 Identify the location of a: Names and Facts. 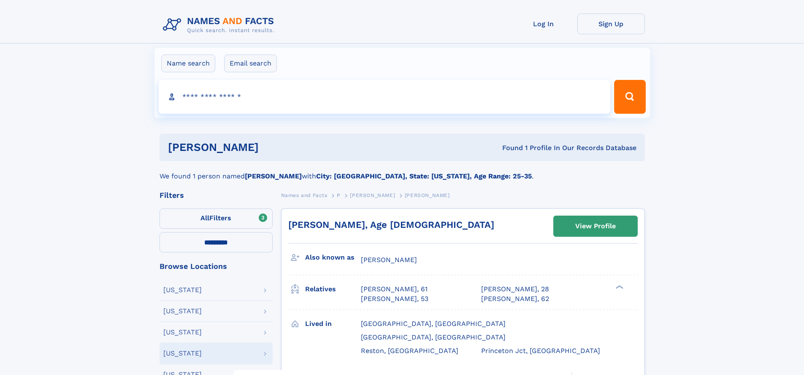
(304, 195).